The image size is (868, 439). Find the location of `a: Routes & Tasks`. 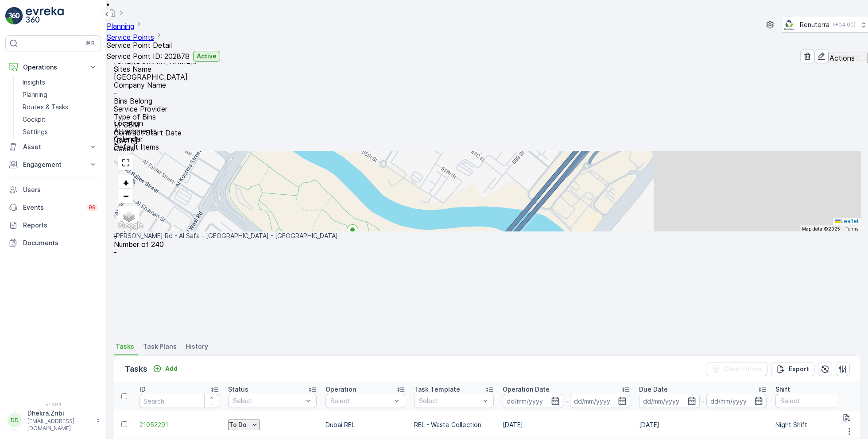

a: Routes & Tasks is located at coordinates (60, 107).